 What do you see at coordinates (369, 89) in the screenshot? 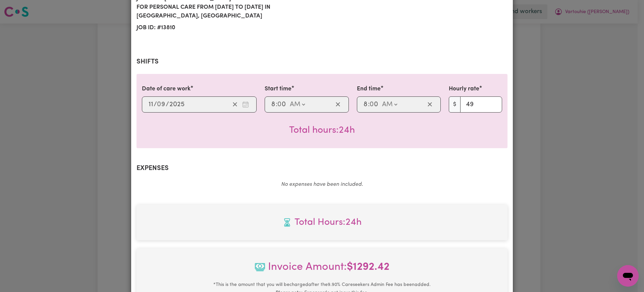
I see `label: End time` at bounding box center [369, 89].